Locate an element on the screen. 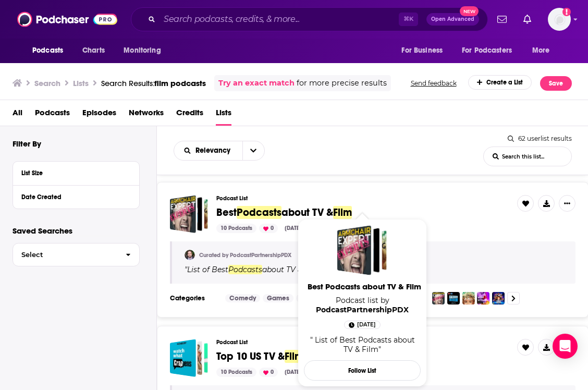  button: Show More Button is located at coordinates (567, 203).